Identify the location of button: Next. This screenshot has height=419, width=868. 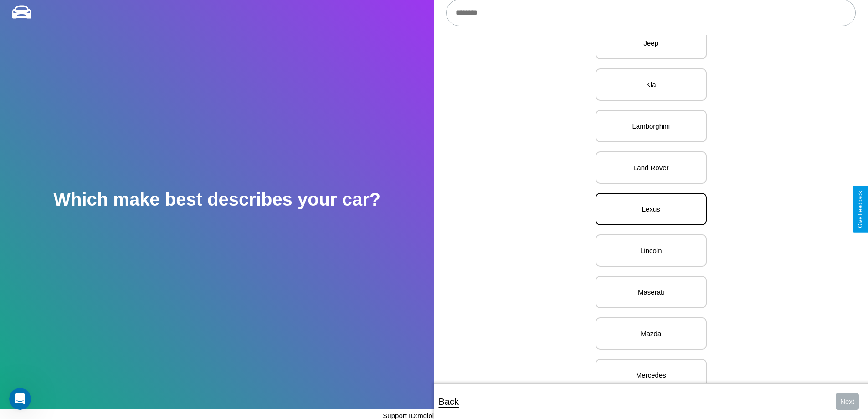
(847, 401).